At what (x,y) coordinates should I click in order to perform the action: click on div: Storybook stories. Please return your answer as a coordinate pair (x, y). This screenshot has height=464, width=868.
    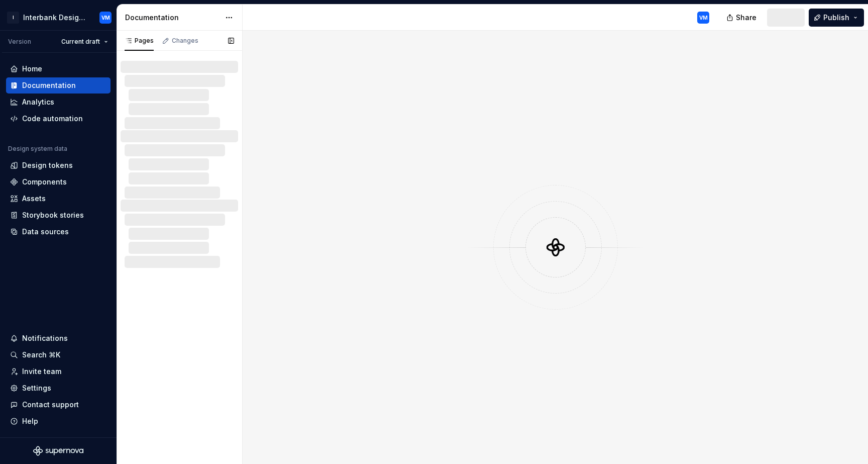
    Looking at the image, I should click on (52, 215).